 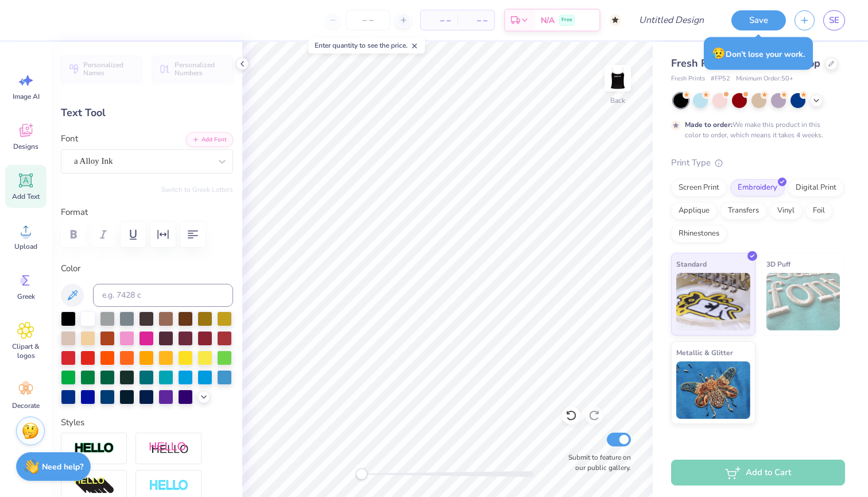 I want to click on span: Fresh Prints, so click(x=688, y=78).